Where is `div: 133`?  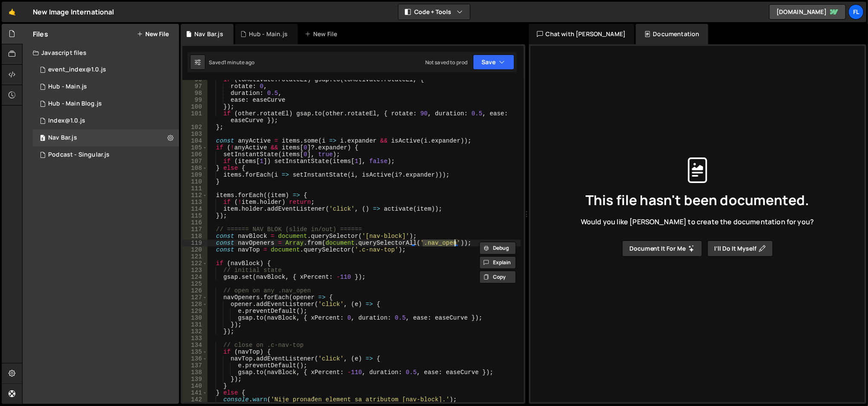
div: 133 is located at coordinates (195, 339).